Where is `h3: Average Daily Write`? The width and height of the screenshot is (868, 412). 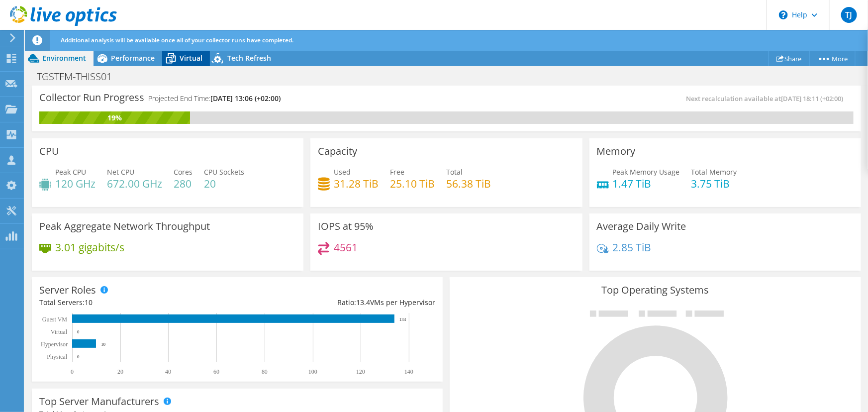 h3: Average Daily Write is located at coordinates (642, 226).